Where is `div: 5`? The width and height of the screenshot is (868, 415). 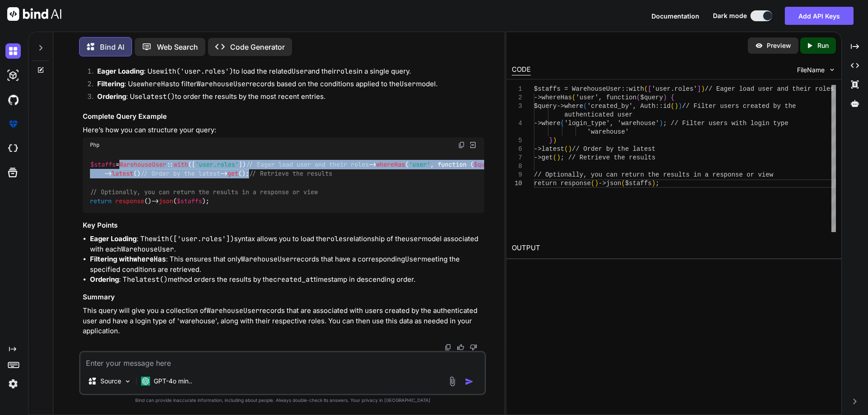
div: 5 is located at coordinates (517, 140).